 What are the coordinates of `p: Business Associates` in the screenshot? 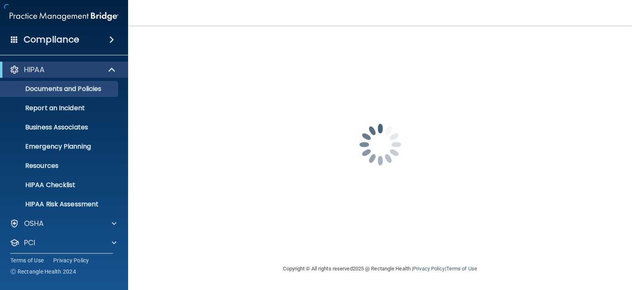 It's located at (60, 127).